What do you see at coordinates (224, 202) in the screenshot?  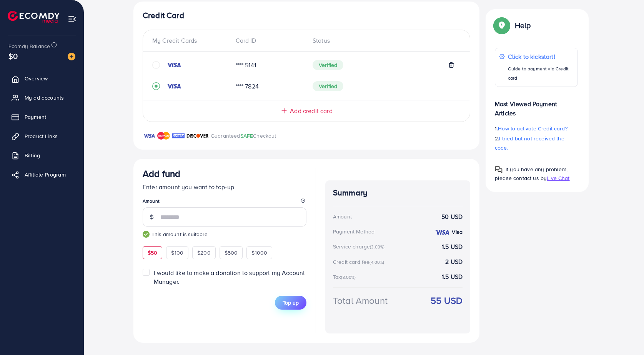 I see `legend: Amount` at bounding box center [224, 202].